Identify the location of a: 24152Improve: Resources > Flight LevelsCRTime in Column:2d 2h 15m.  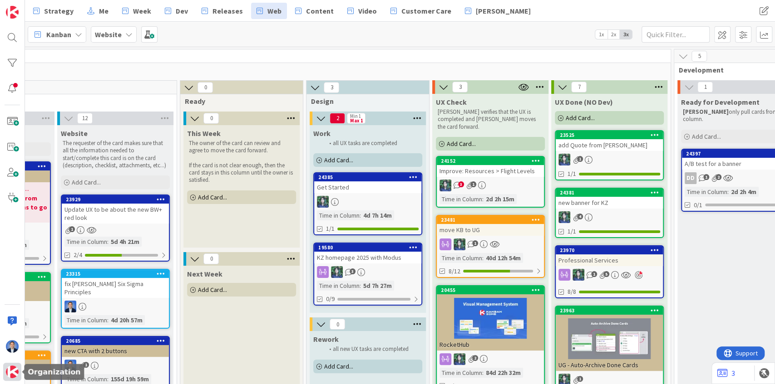
(490, 182).